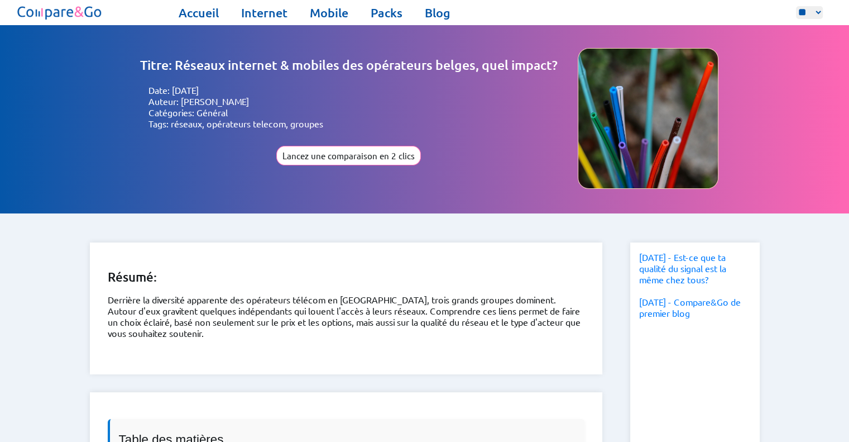 The image size is (849, 442). I want to click on a: Lancez une comparaison en 2 clics, so click(348, 152).